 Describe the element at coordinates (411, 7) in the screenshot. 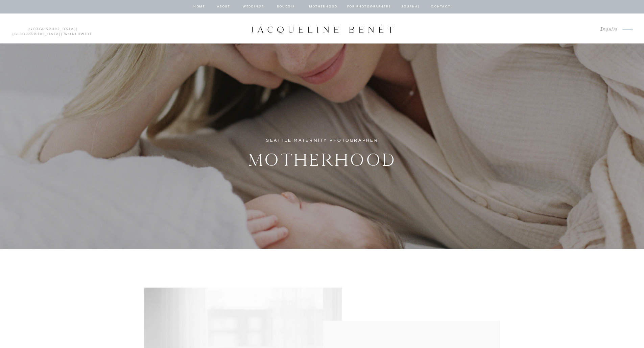

I see `a: journal` at that location.